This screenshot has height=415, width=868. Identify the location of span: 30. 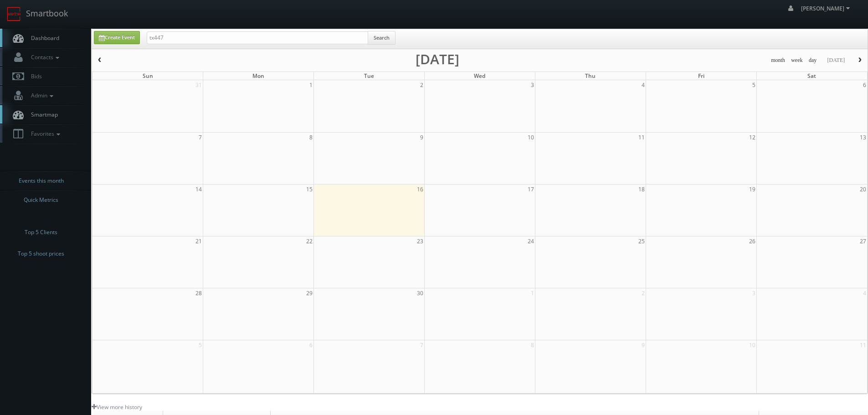
(420, 293).